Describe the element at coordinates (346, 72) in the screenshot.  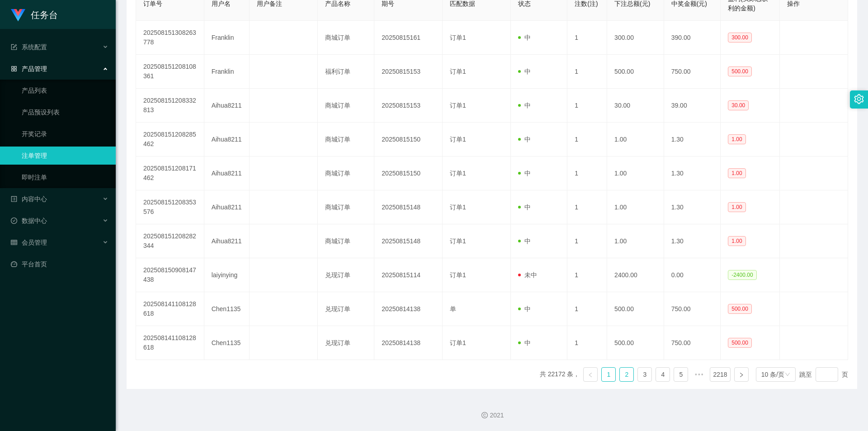
I see `td: 福利订单` at that location.